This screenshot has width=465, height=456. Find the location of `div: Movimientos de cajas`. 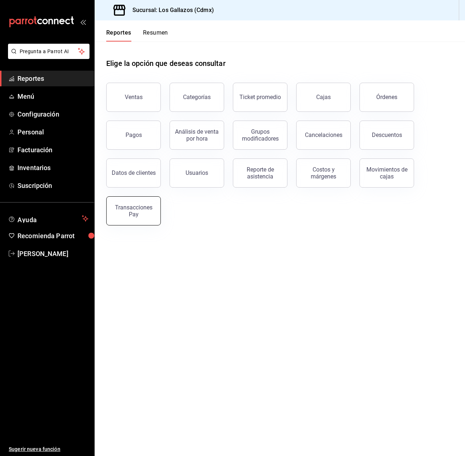

div: Movimientos de cajas is located at coordinates (387, 173).